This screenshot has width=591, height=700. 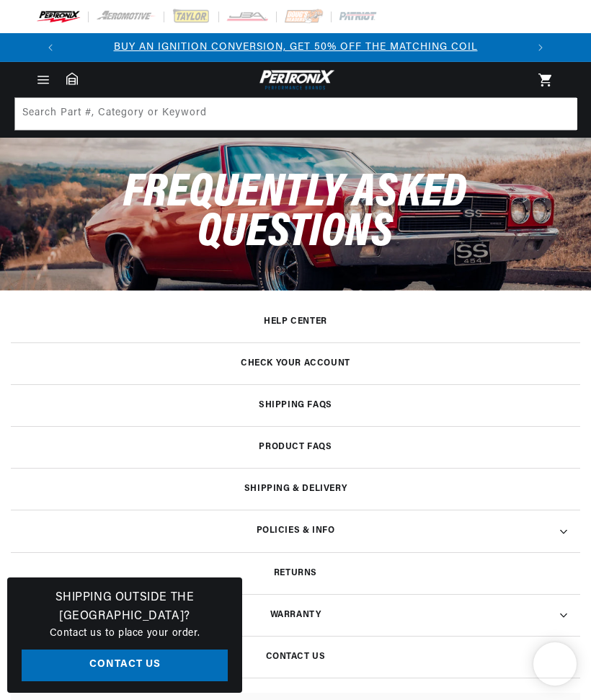 I want to click on a: Help Center, so click(x=296, y=321).